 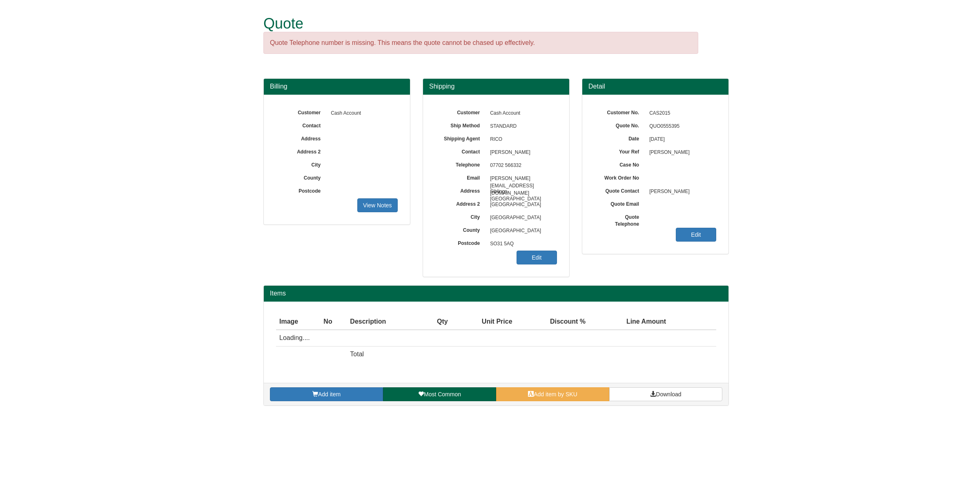 I want to click on label: Customer No., so click(x=620, y=111).